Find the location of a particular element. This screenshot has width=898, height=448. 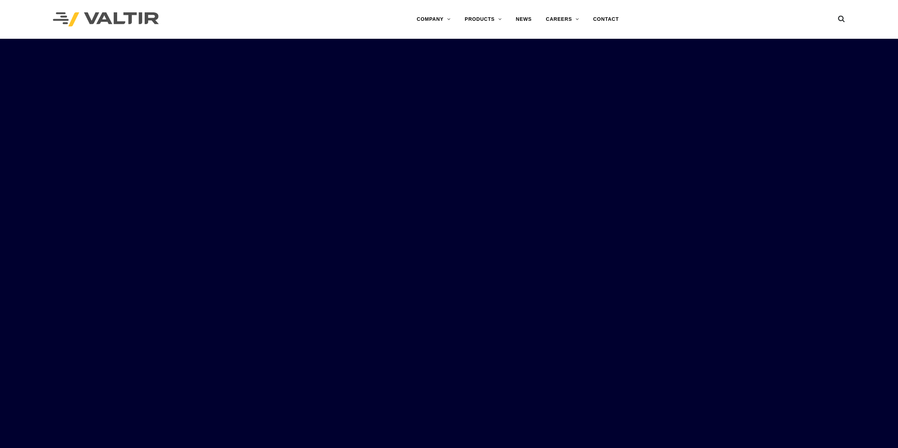

a: COMPANY is located at coordinates (434, 19).